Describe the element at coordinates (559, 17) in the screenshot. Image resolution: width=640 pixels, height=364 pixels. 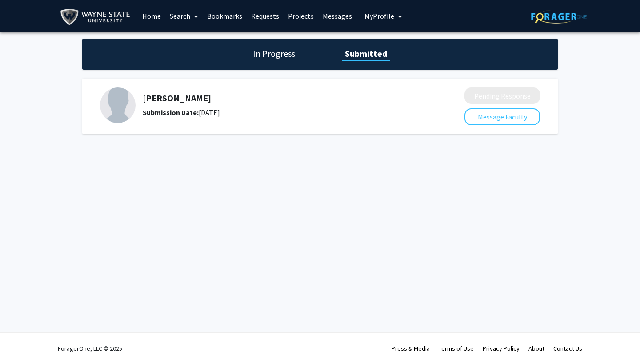
I see `img: ForagerOne Logo` at that location.